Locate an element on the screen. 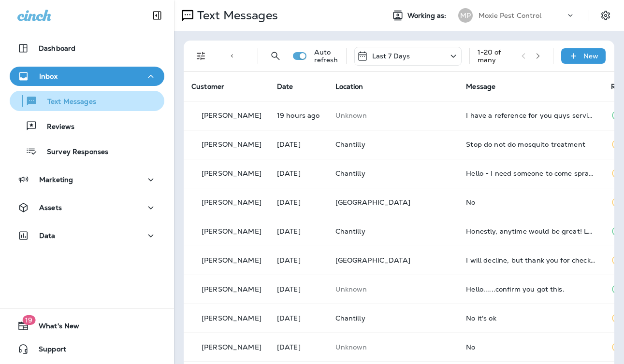  div: Stop do not do mosquito treatment is located at coordinates (530, 144).